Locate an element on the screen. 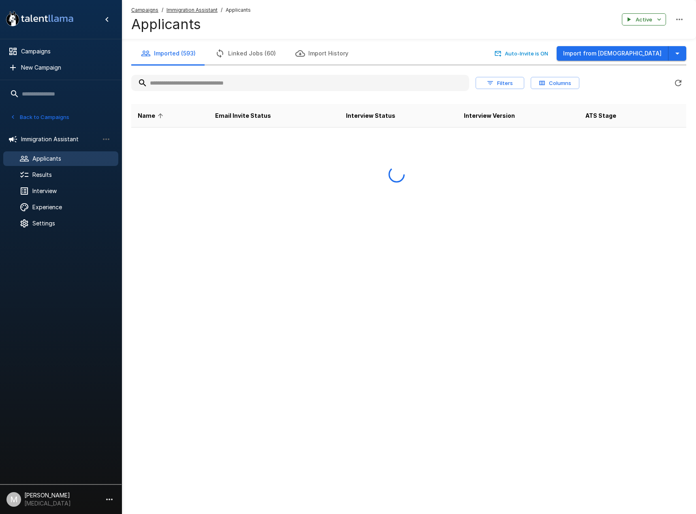 Image resolution: width=696 pixels, height=514 pixels. u: Campaigns is located at coordinates (145, 10).